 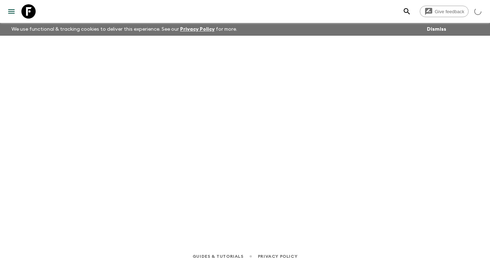 I want to click on a: Guides & Tutorials, so click(x=218, y=256).